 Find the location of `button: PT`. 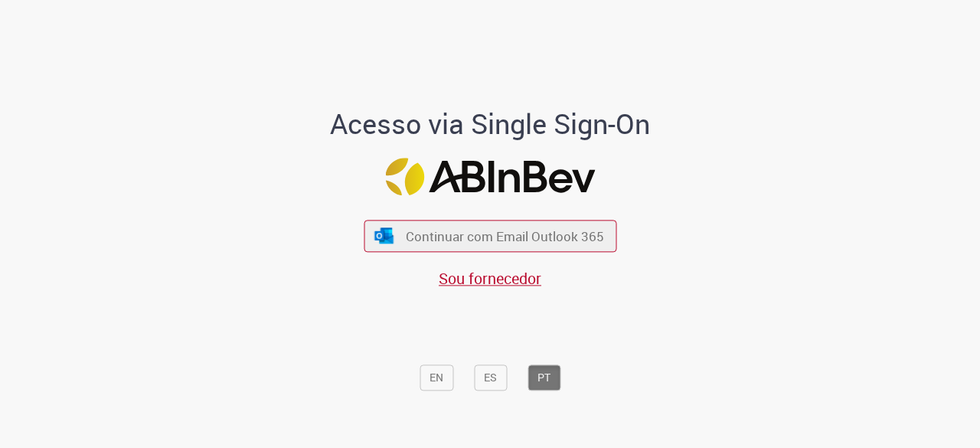

button: PT is located at coordinates (543, 379).